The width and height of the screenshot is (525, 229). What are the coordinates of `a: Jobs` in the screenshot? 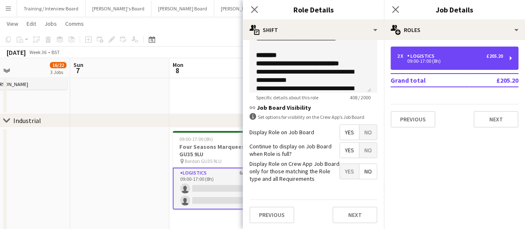 It's located at (51, 24).